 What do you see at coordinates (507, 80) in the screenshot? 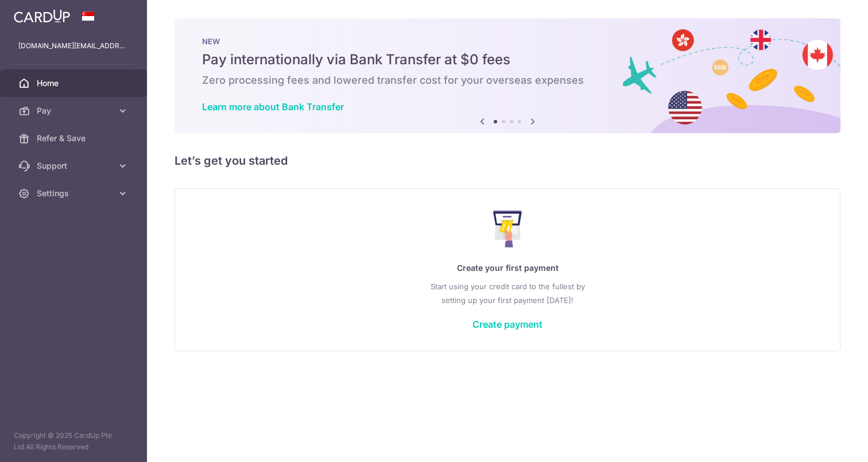
I see `h6: Zero processing fees and lowered transfer cost for your overseas expenses` at bounding box center [507, 80].